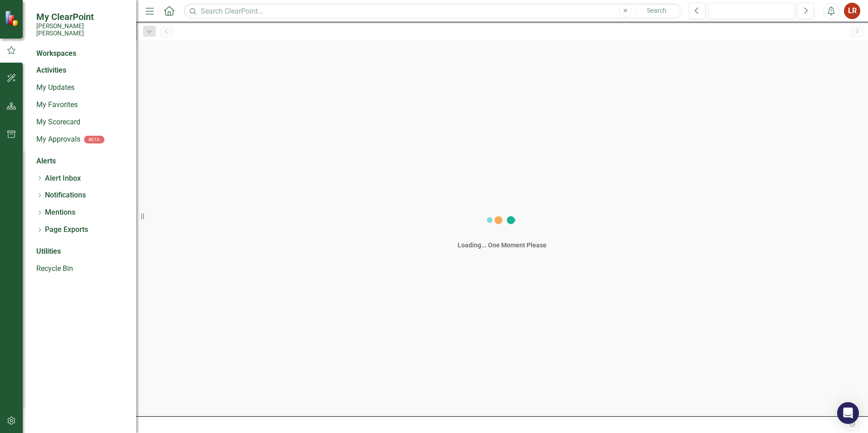 Image resolution: width=868 pixels, height=433 pixels. What do you see at coordinates (82, 17) in the screenshot?
I see `span: My ClearPoint` at bounding box center [82, 17].